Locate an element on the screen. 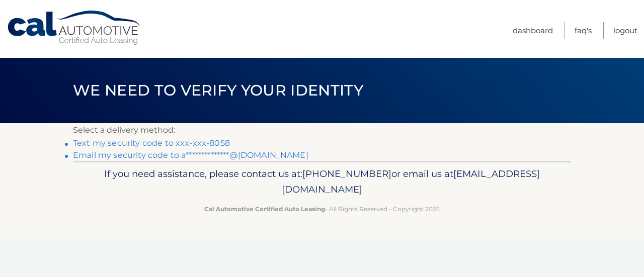 This screenshot has width=644, height=277. a: FAQ's is located at coordinates (583, 30).